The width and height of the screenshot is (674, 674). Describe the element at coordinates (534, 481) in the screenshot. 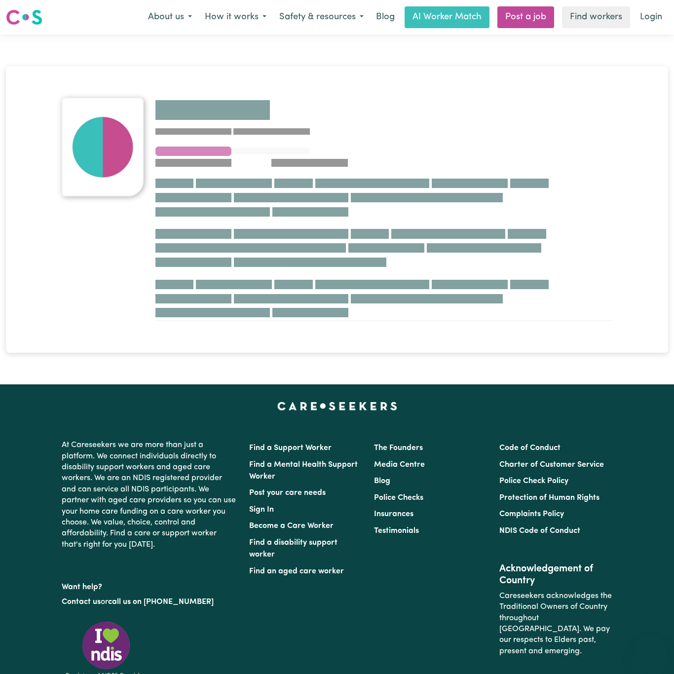

I see `a: Police Check Policy` at that location.